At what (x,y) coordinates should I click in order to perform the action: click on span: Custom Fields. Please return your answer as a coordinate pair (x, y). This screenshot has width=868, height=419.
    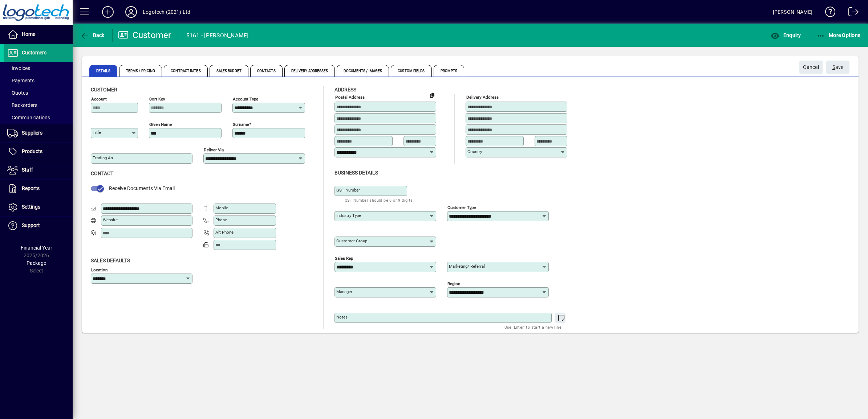
    Looking at the image, I should click on (411, 71).